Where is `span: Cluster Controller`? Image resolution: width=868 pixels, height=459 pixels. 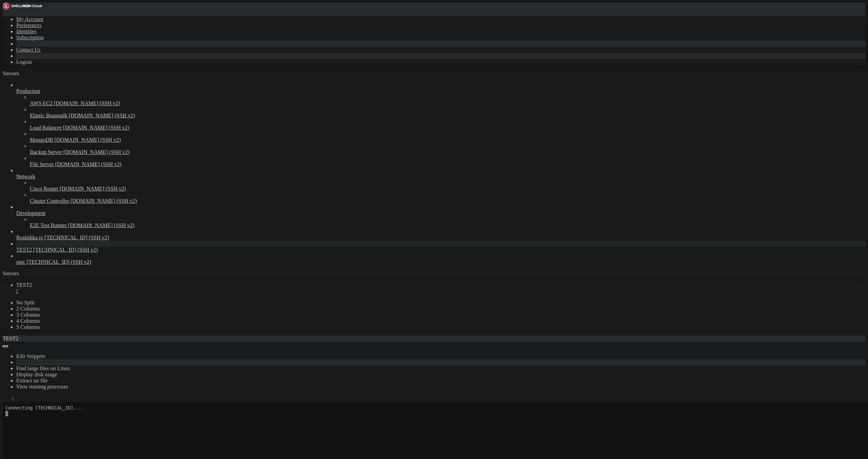 span: Cluster Controller is located at coordinates (49, 201).